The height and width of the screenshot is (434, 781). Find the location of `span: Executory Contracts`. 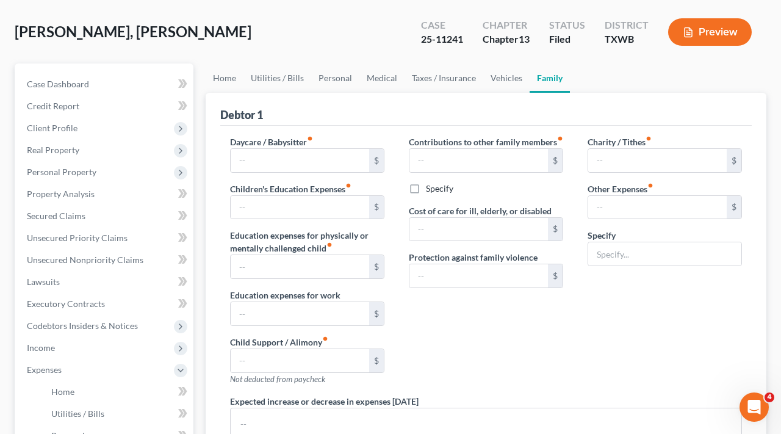

span: Executory Contracts is located at coordinates (66, 303).